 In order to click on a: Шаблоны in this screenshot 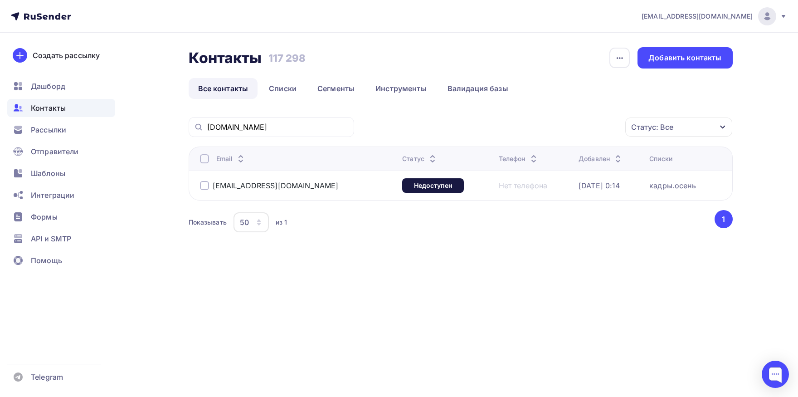, I will do `click(61, 173)`.